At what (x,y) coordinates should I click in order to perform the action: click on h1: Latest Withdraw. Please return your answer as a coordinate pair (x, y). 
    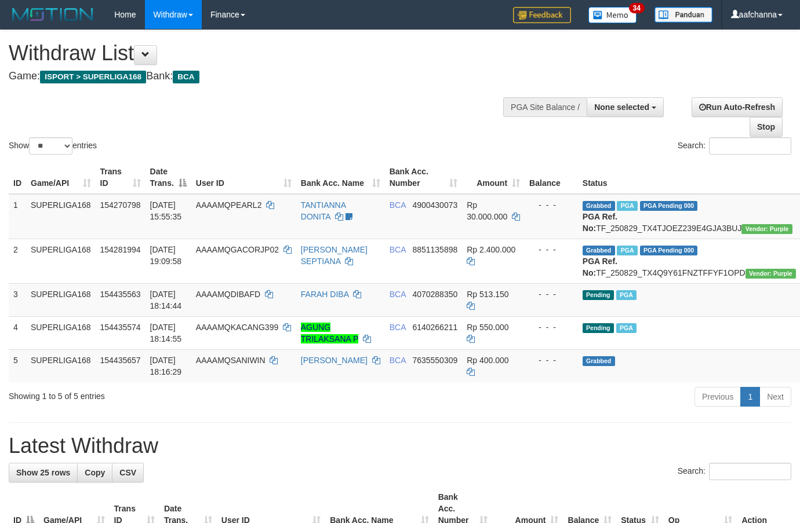
    Looking at the image, I should click on (400, 446).